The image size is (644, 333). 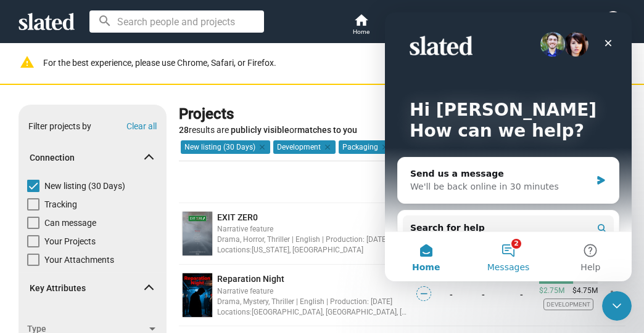 I want to click on mat-chip: New listing (30 Days), so click(x=225, y=147).